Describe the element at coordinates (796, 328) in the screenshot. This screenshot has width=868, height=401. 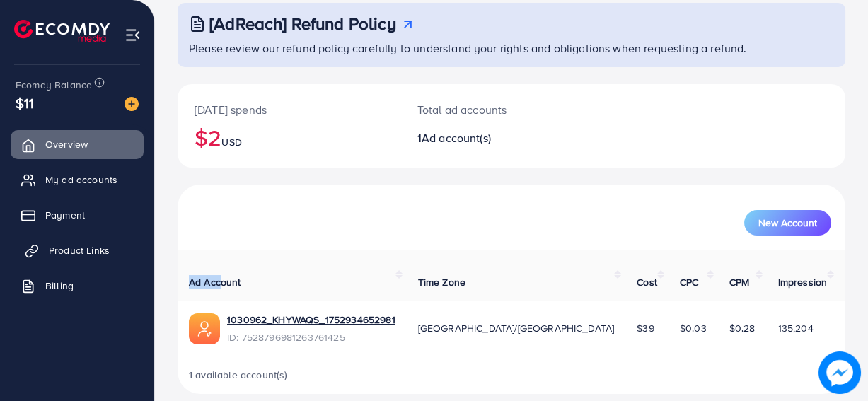
I see `span: 135,204` at that location.